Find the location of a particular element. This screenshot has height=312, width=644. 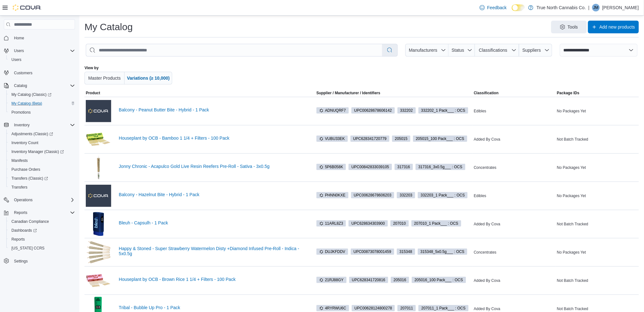

span: UPC628341720779 is located at coordinates (370, 139).